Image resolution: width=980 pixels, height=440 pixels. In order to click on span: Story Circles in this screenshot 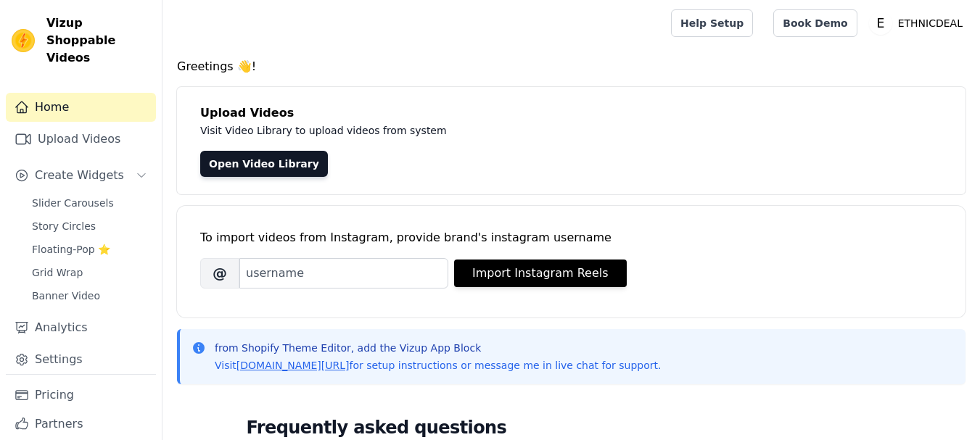, I will do `click(64, 226)`.